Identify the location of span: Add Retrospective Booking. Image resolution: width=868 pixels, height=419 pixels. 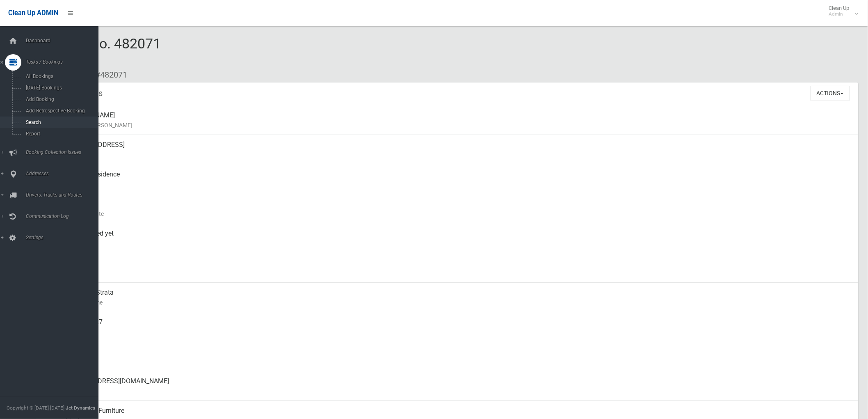
(60, 111).